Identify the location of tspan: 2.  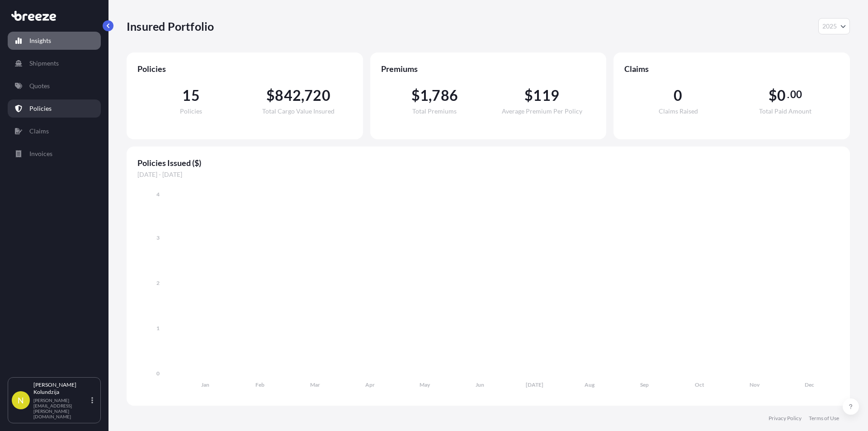
(158, 282).